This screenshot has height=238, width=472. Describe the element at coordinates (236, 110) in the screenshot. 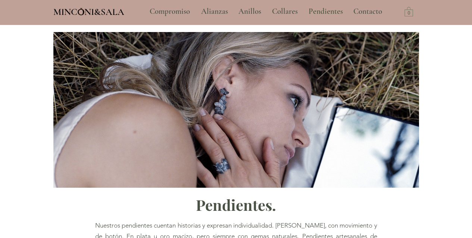

I see `img: Pendientes artesanales inspirados en la naturaleza` at that location.